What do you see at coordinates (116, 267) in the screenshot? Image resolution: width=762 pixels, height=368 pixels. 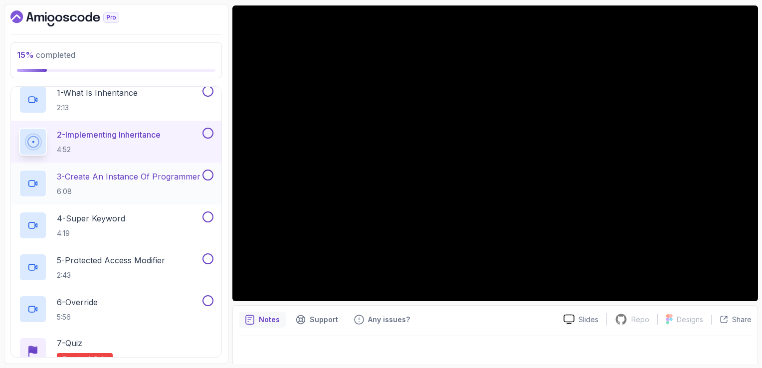 I see `button: 5-Protected Access Modifier2:43` at bounding box center [116, 267].